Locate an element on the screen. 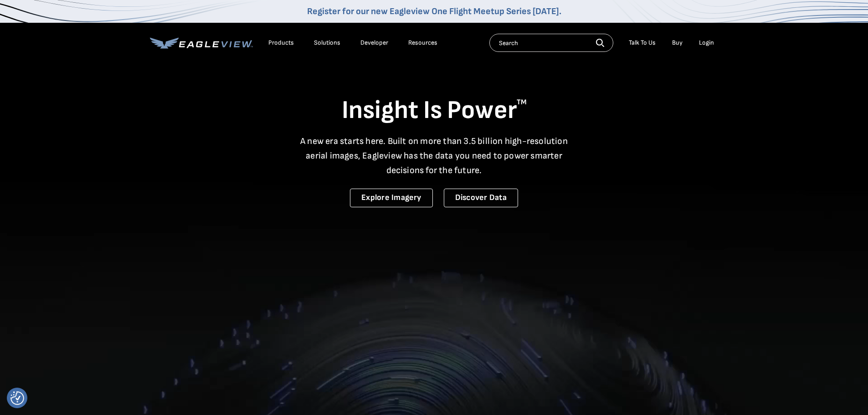  a: Developer is located at coordinates (374, 43).